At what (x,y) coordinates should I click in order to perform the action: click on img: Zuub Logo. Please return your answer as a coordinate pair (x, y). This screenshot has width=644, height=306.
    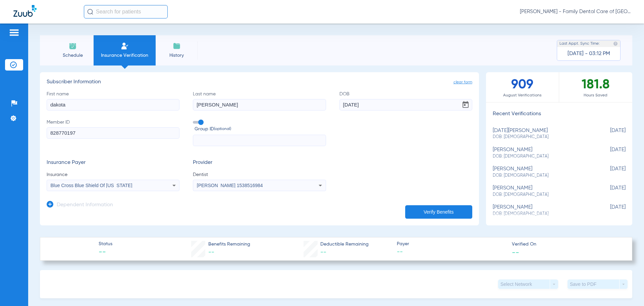
    Looking at the image, I should click on (25, 11).